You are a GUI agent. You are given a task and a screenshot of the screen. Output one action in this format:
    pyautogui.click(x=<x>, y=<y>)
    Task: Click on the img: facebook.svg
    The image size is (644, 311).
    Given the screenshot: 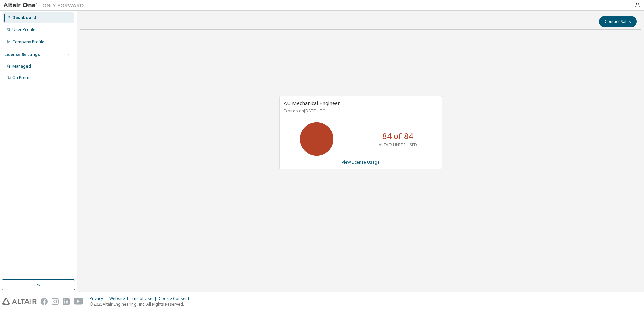 What is the action you would take?
    pyautogui.click(x=44, y=301)
    